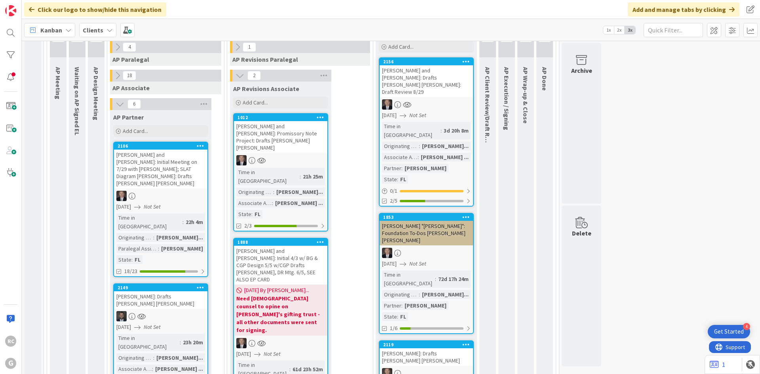 This screenshot has width=760, height=374. I want to click on span: 18, so click(130, 76).